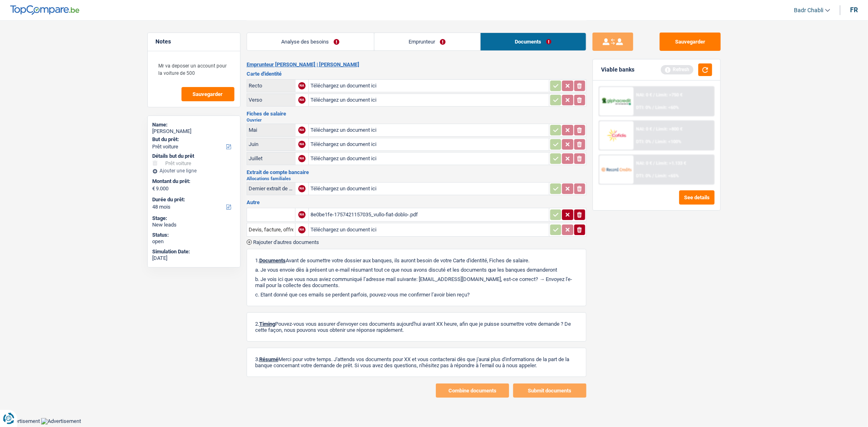 The image size is (868, 427). What do you see at coordinates (208, 94) in the screenshot?
I see `span: Sauvegarder` at bounding box center [208, 94].